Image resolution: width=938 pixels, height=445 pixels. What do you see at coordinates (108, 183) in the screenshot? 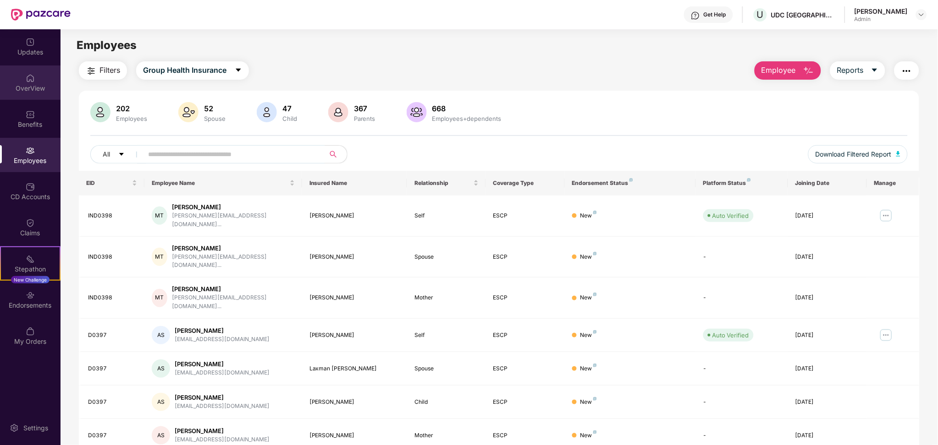
I see `span: EID` at bounding box center [108, 183].